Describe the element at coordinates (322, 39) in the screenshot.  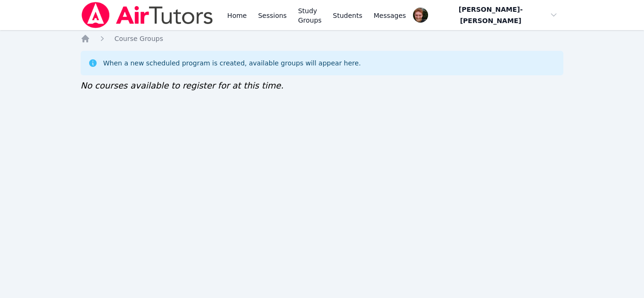
I see `nav: Breadcrumb` at that location.